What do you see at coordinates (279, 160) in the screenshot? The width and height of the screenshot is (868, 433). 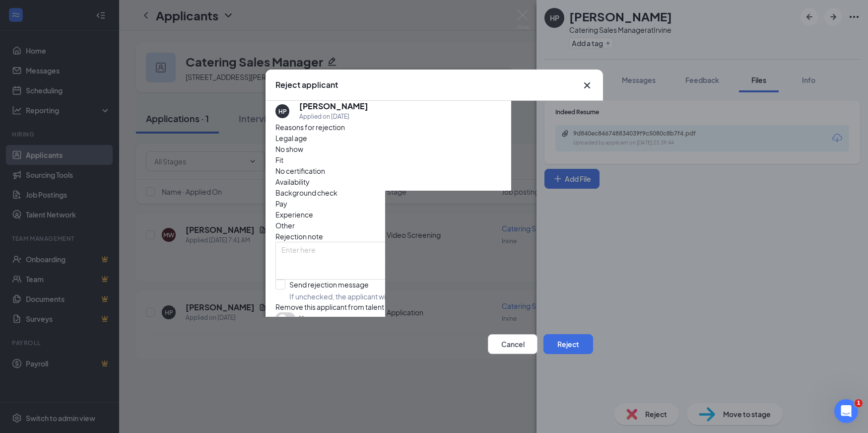 I see `span: Fit` at bounding box center [279, 160].